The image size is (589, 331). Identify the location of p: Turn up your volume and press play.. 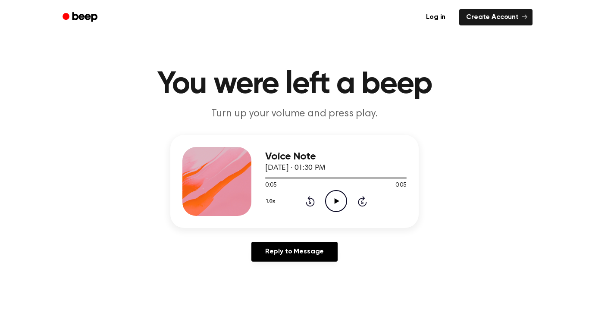
(294, 114).